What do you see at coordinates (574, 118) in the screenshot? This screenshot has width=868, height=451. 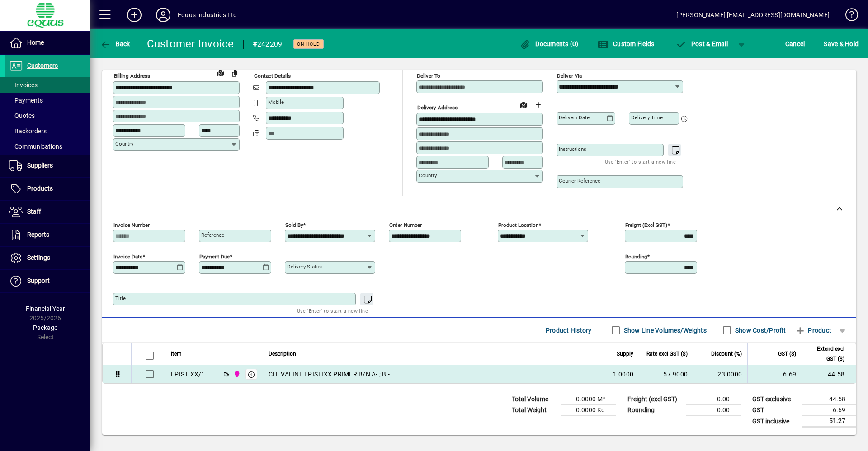 I see `mat-label: Delivery date` at bounding box center [574, 118].